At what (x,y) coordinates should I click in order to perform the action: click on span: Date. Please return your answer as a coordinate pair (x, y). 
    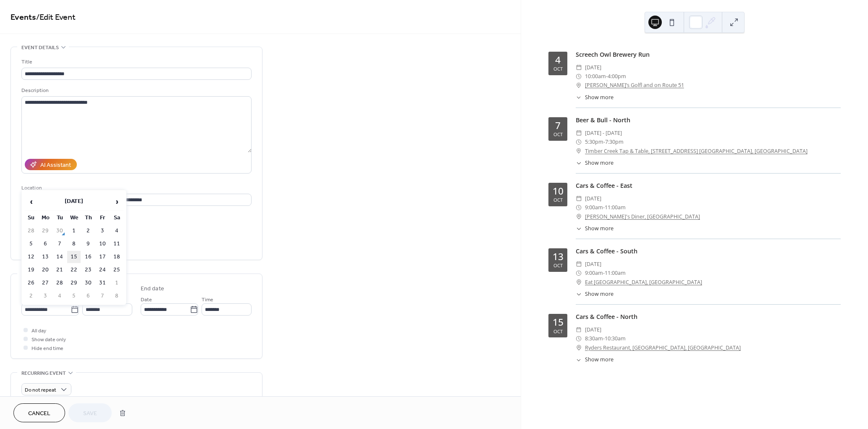
    Looking at the image, I should click on (146, 300).